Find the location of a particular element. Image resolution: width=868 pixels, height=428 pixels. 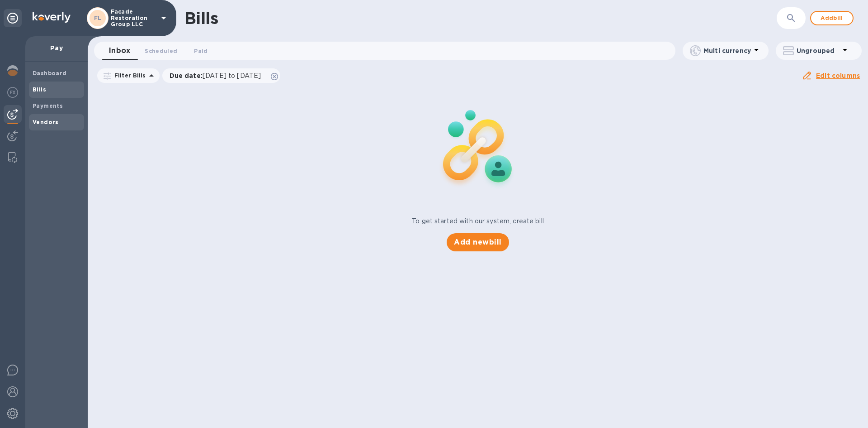

img: Foreign exchange is located at coordinates (13, 92).